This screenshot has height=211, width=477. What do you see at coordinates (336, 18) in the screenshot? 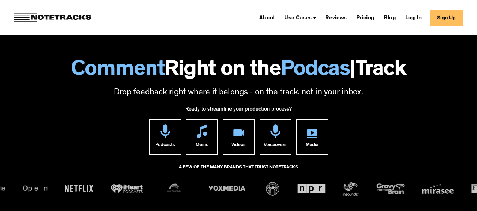
I see `a: Reviews` at bounding box center [336, 18].